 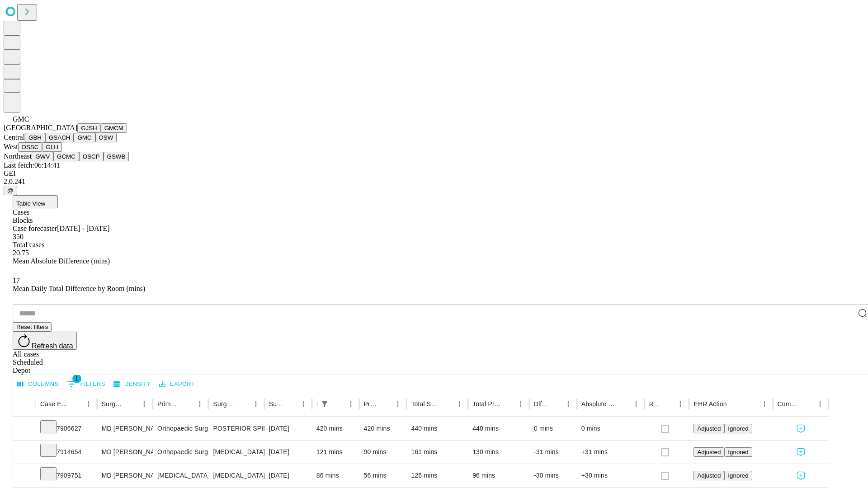 I want to click on div: Surgery Name, so click(x=224, y=403).